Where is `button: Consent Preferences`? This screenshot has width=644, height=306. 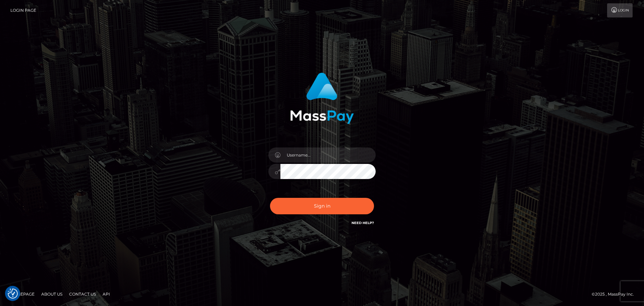 button: Consent Preferences is located at coordinates (13, 293).